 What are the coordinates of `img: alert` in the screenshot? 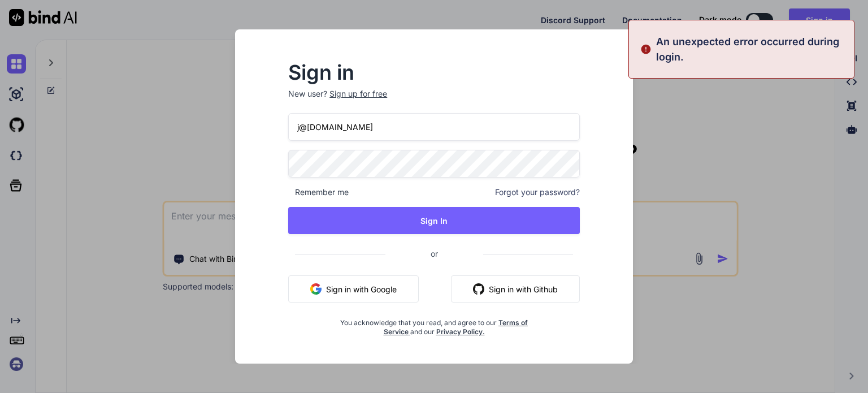 It's located at (646, 49).